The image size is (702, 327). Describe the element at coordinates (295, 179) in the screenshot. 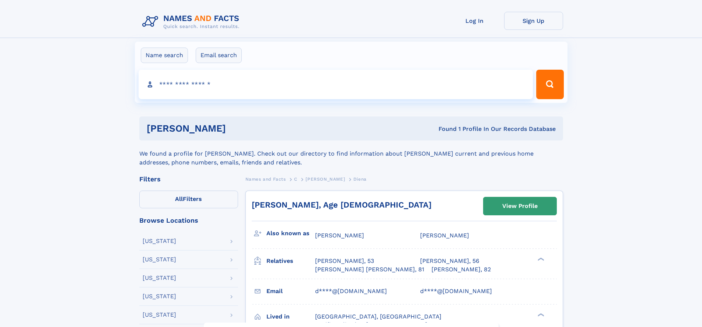

I see `span: C` at that location.